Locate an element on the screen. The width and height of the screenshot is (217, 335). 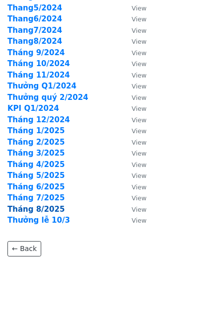
strong: Tháng 5/2025 is located at coordinates (36, 175).